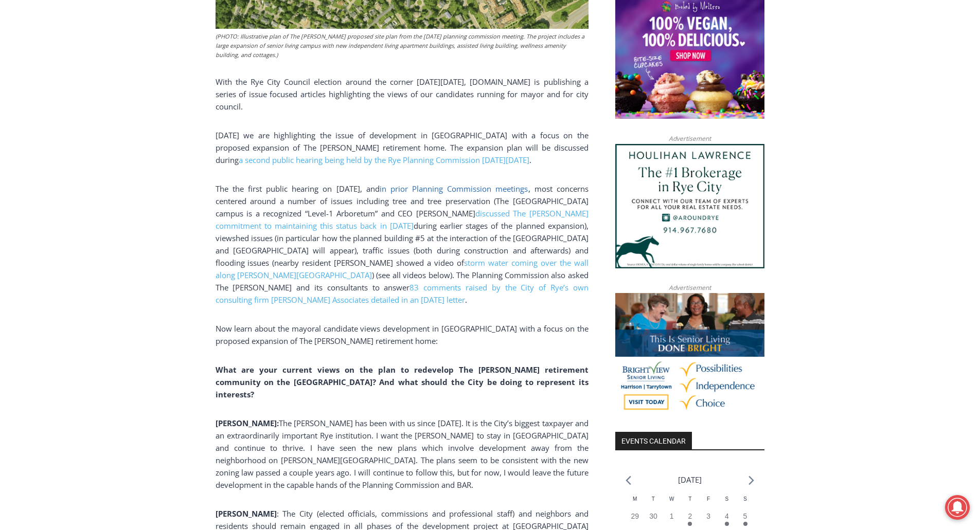  What do you see at coordinates (653, 517) in the screenshot?
I see `time: 30` at bounding box center [653, 517].